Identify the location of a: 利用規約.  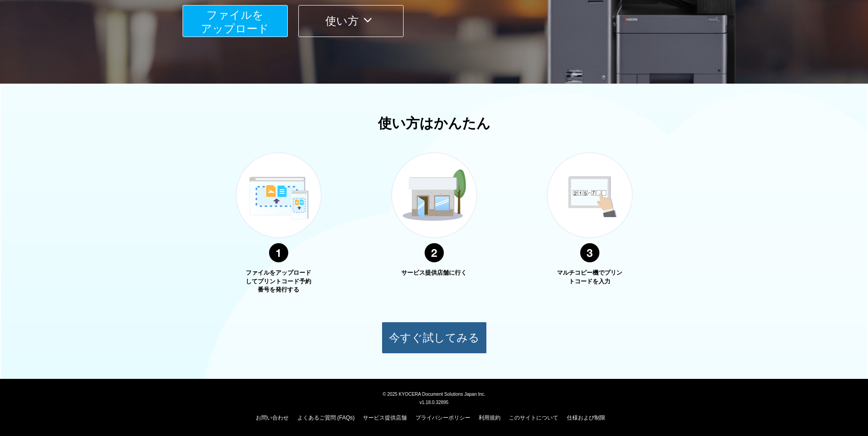
(489, 418).